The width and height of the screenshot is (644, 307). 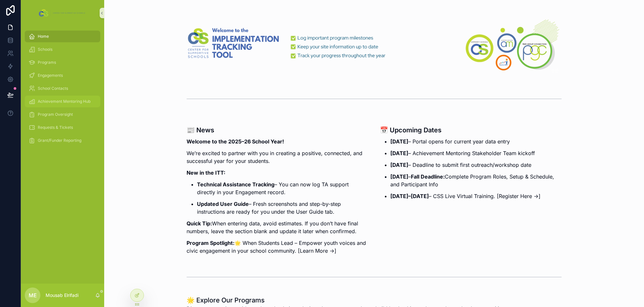 What do you see at coordinates (45, 50) in the screenshot?
I see `span: Schools` at bounding box center [45, 50].